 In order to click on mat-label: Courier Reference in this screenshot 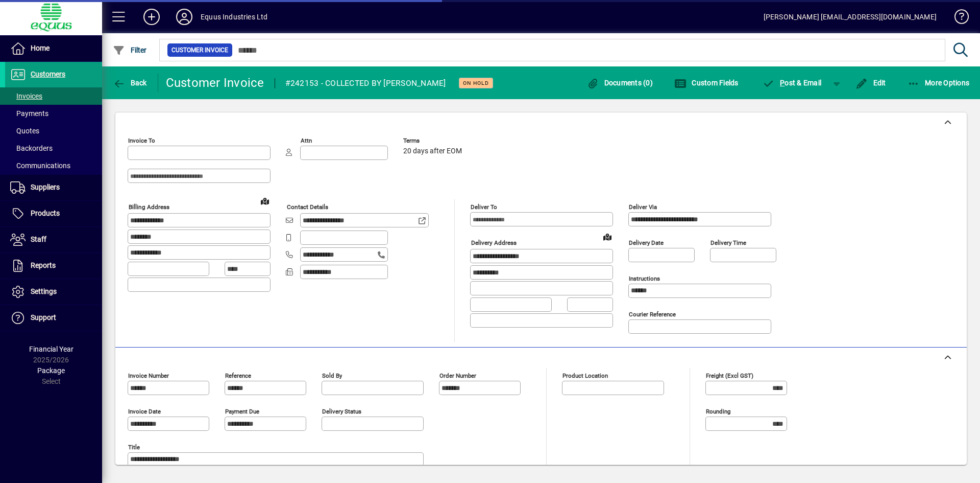, I will do `click(653, 314)`.